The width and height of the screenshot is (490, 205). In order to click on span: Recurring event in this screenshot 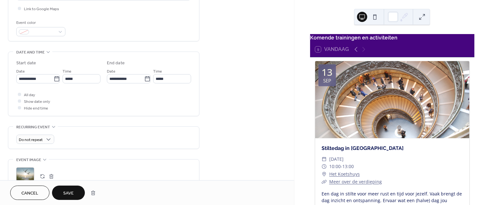, I will do `click(33, 127)`.